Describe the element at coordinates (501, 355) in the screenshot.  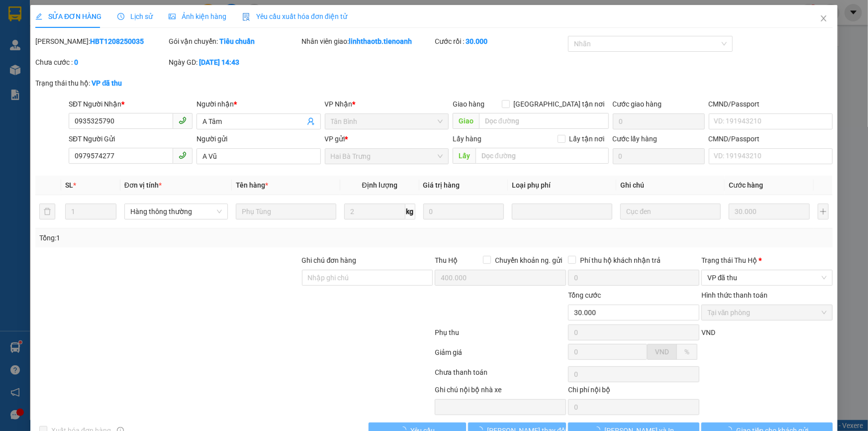
I see `div: Giảm giá` at that location.